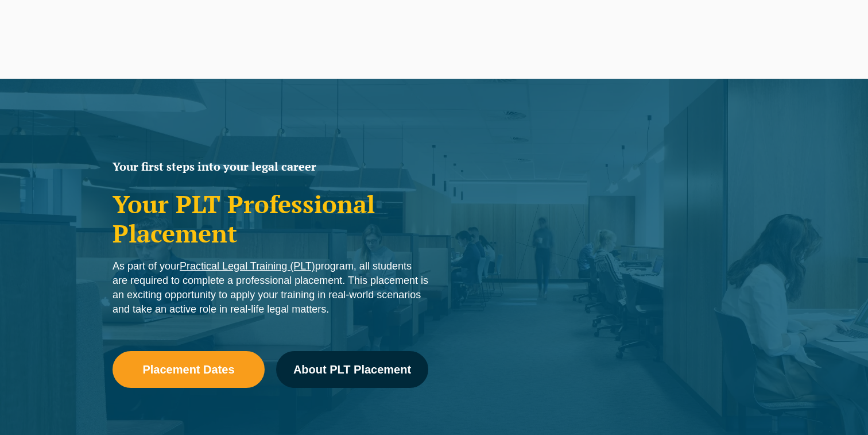 This screenshot has height=435, width=868. Describe the element at coordinates (247, 266) in the screenshot. I see `a: Practical Legal Training (PLT)` at that location.